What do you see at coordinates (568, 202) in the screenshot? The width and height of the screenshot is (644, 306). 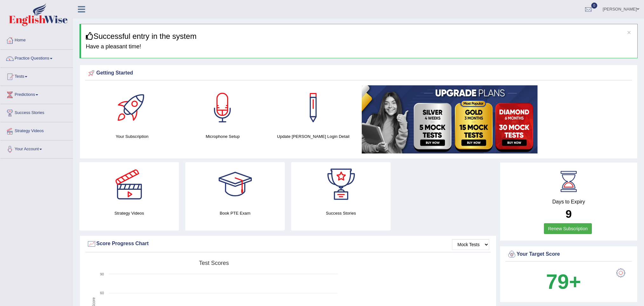 I see `h4: Days to Expiry` at bounding box center [568, 202].